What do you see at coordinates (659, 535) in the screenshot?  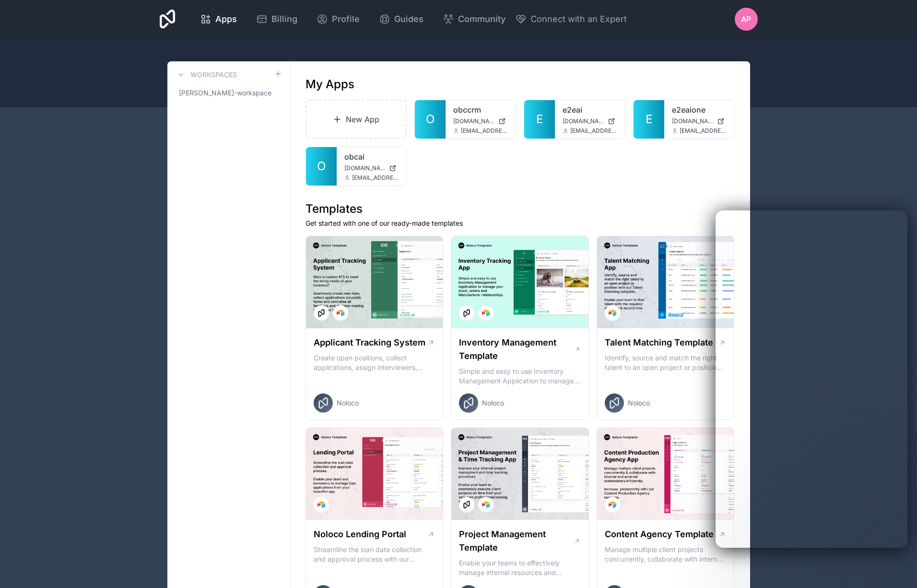 I see `h1: Content Agency Template` at bounding box center [659, 535].